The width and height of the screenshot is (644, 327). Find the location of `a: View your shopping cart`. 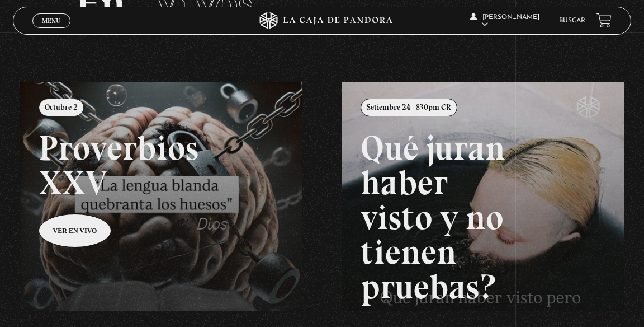

a: View your shopping cart is located at coordinates (604, 20).